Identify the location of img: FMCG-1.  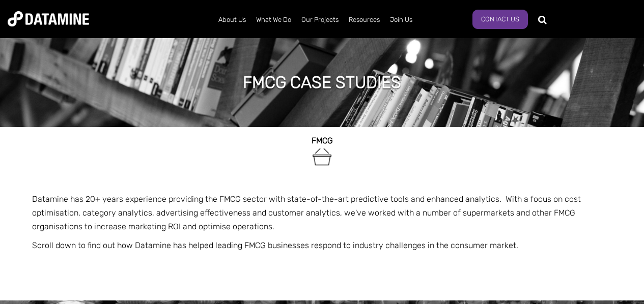
(322, 157).